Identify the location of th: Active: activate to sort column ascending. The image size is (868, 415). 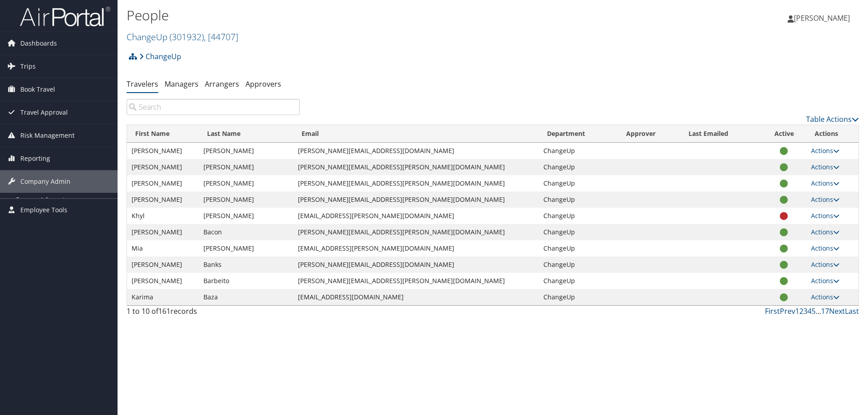
(784, 134).